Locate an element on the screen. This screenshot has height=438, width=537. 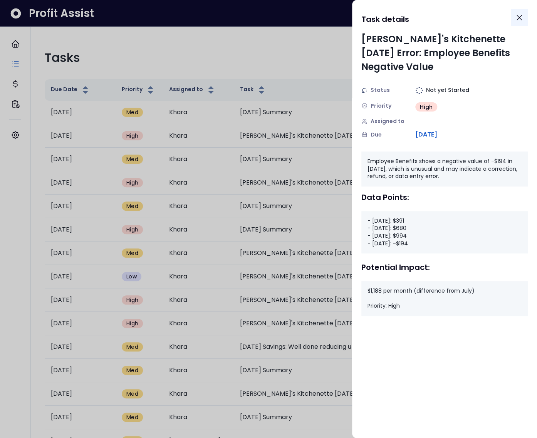
div: Potential Impact: is located at coordinates (444, 268).